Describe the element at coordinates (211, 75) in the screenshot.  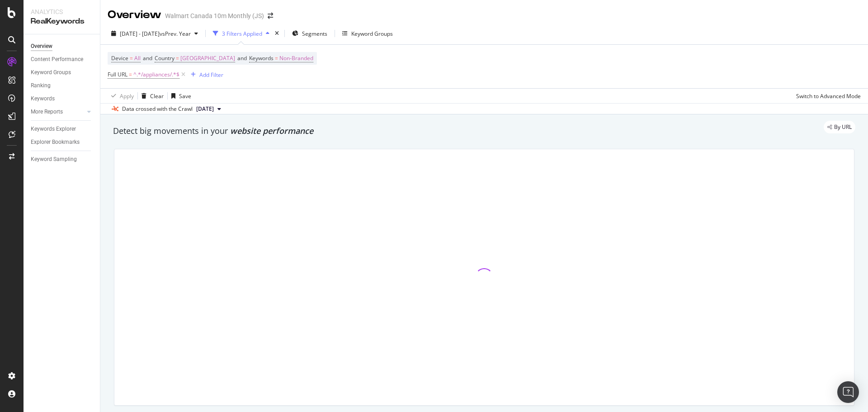
I see `div: Add Filter` at that location.